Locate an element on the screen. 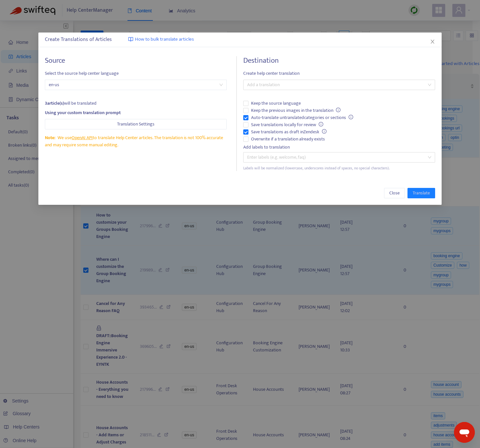  div: will be translated is located at coordinates (136, 103).